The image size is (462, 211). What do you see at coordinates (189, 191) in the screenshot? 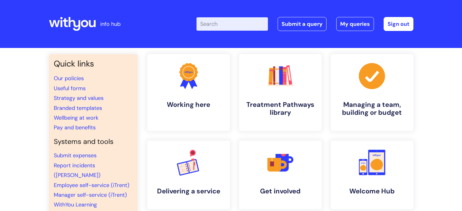
I see `h4: Delivering a service` at bounding box center [189, 191].